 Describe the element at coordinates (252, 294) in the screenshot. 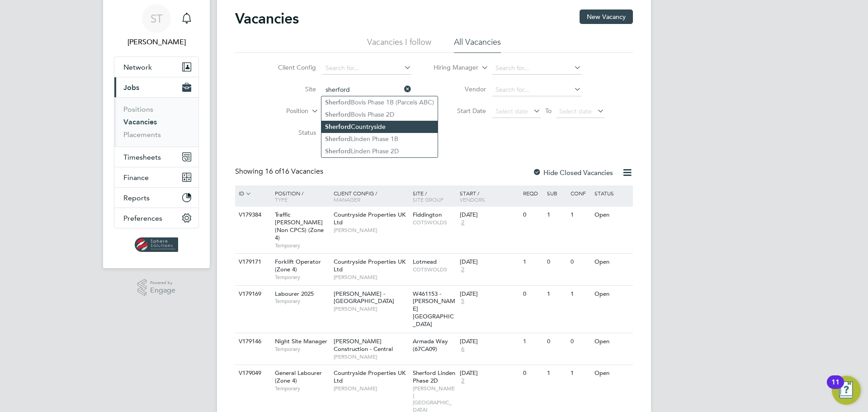

I see `div: V179169` at that location.